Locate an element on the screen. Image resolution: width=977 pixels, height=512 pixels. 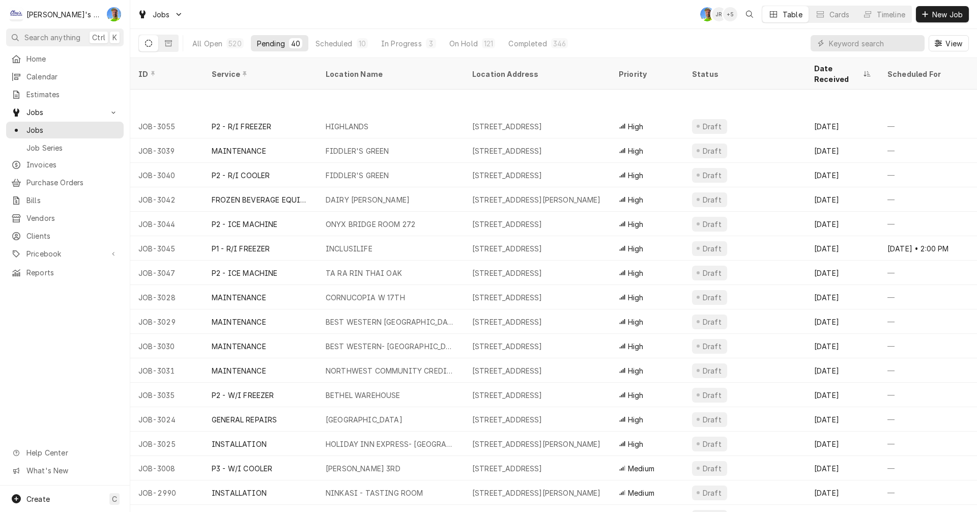
div: 520 is located at coordinates (235, 43).